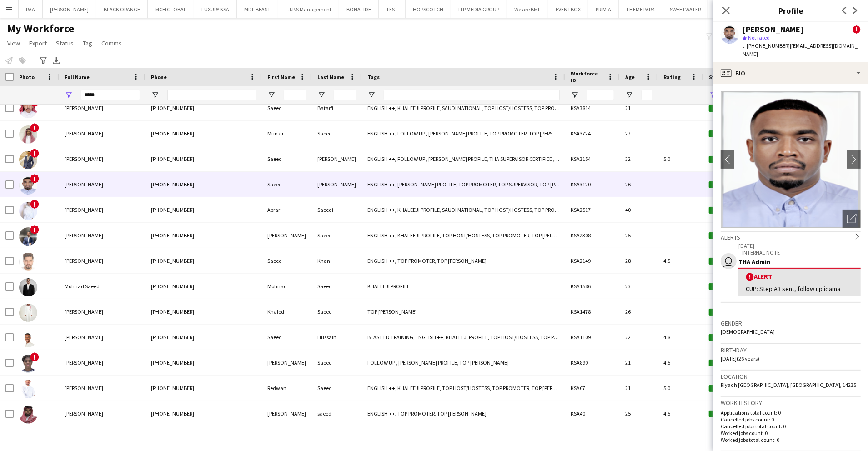  Describe the element at coordinates (592, 184) in the screenshot. I see `div: KSA3120` at that location.